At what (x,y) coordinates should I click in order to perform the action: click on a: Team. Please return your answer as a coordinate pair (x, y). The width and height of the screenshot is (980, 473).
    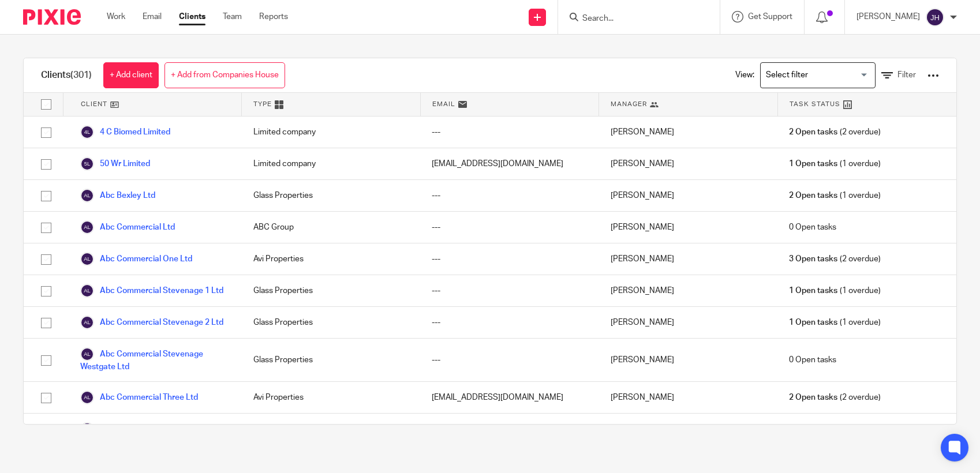
    Looking at the image, I should click on (232, 17).